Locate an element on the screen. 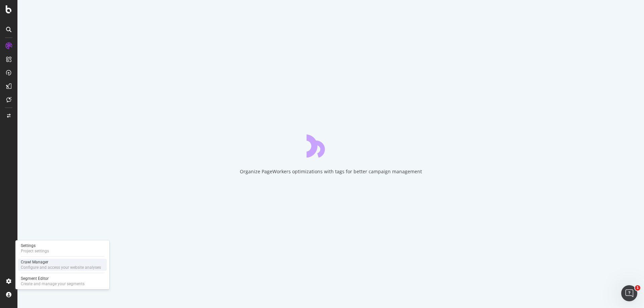 The width and height of the screenshot is (644, 308). div: Create and manage your segments is located at coordinates (53, 284).